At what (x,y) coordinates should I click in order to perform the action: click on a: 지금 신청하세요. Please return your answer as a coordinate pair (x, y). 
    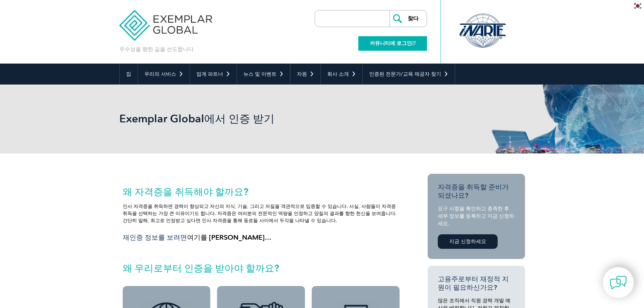
    Looking at the image, I should click on (468, 241).